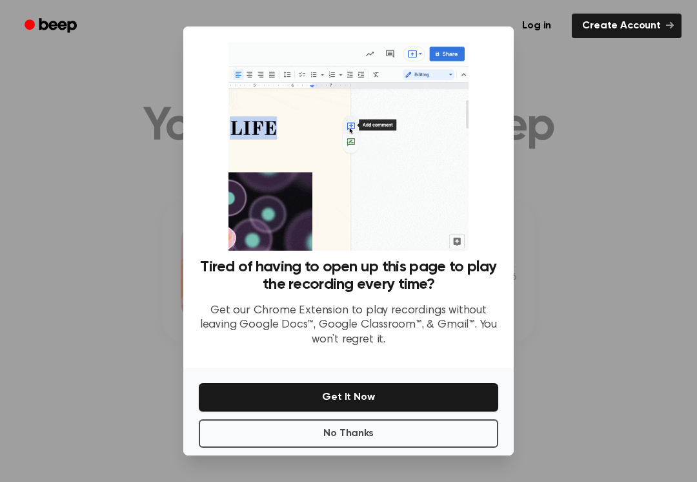  I want to click on a: Log in, so click(536, 26).